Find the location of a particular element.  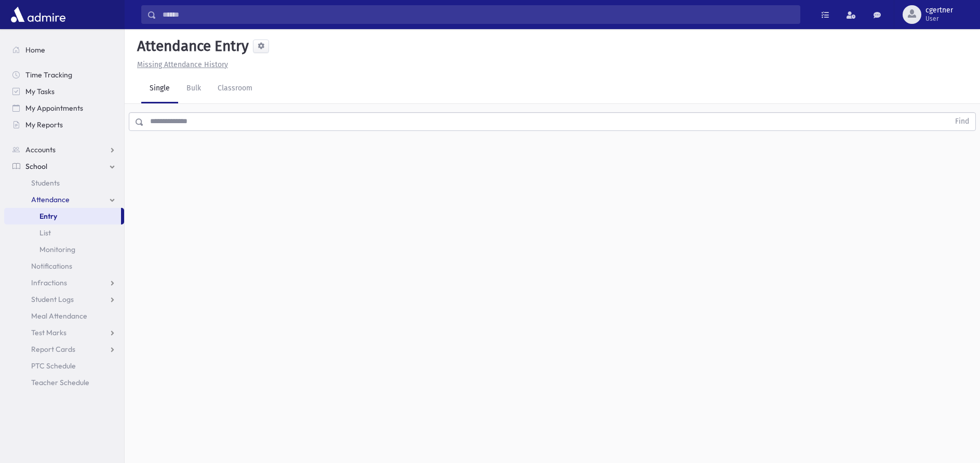

span: Report Cards is located at coordinates (53, 349).